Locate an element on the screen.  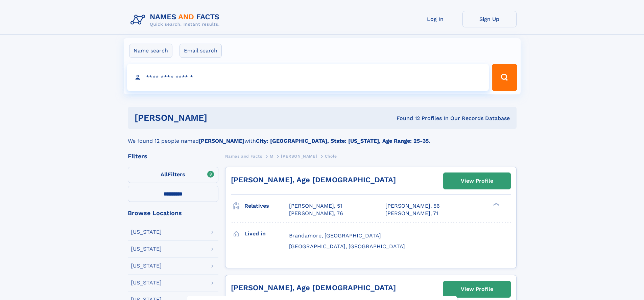
a: Log In is located at coordinates (435, 19).